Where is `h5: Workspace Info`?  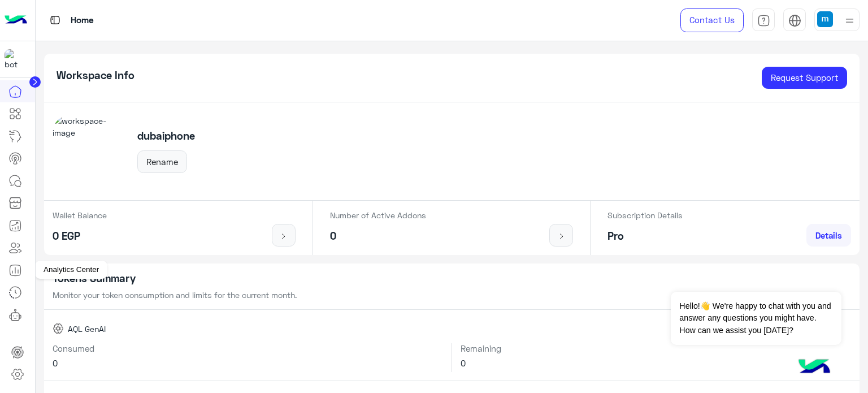 h5: Workspace Info is located at coordinates (95, 75).